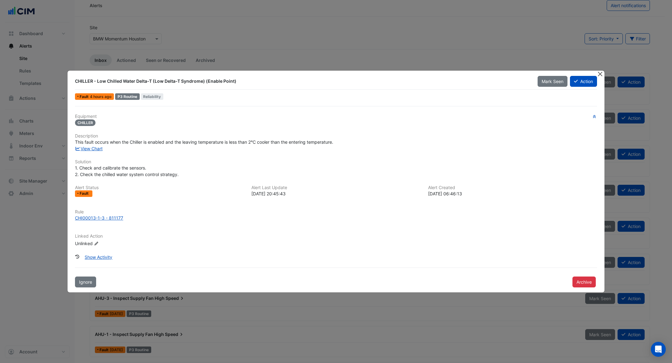 This screenshot has width=672, height=363. What do you see at coordinates (302, 81) in the screenshot?
I see `div: CHILLER - Low Chilled Water Delta-T (Low Delta-T Syndrome) (Enable Point)` at bounding box center [302, 81].